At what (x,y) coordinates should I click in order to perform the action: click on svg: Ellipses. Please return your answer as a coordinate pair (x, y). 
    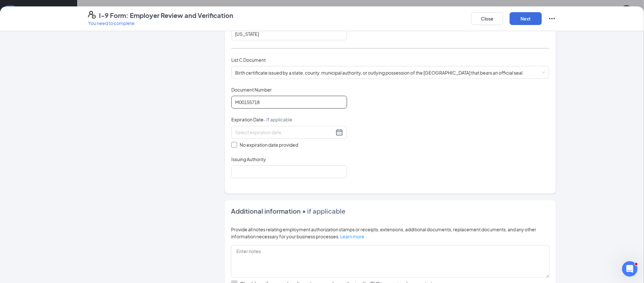
    Looking at the image, I should click on (552, 18).